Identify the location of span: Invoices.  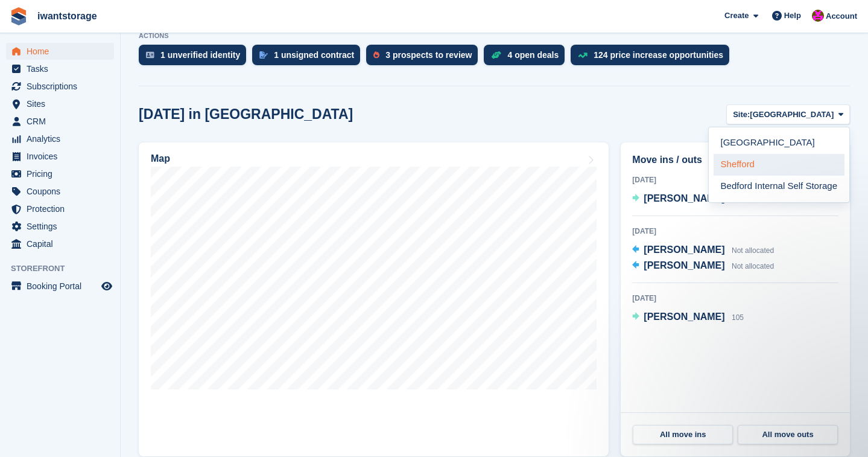
(63, 157).